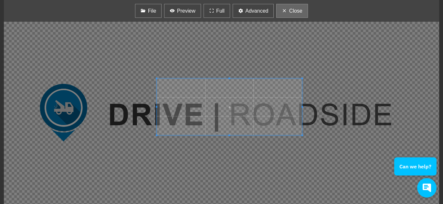 The height and width of the screenshot is (204, 443). What do you see at coordinates (217, 11) in the screenshot?
I see `button: Full` at bounding box center [217, 11].